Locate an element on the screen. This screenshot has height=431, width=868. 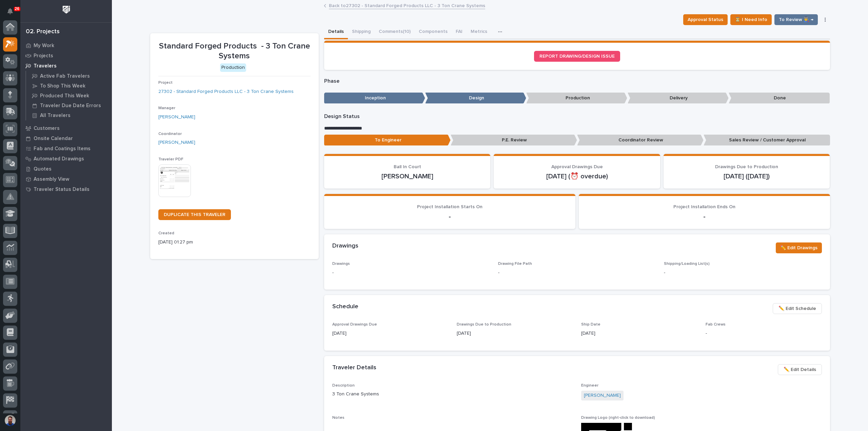
a: Assembly View is located at coordinates (66, 179).